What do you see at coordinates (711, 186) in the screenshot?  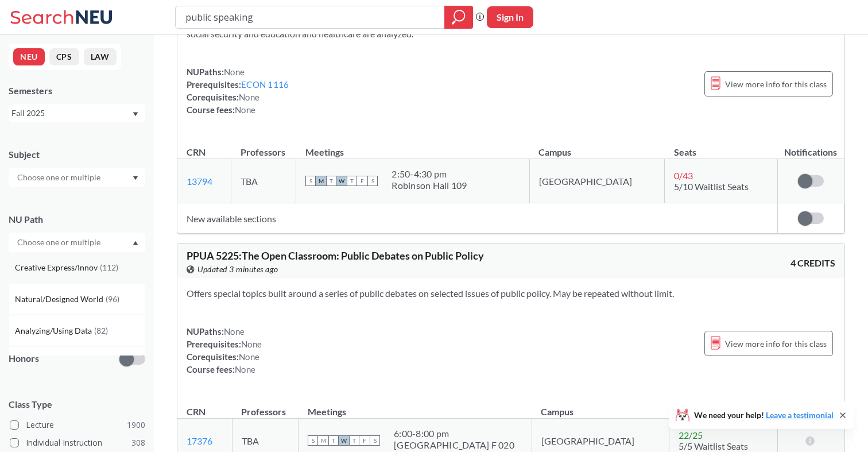 I see `span: 5/10 Waitlist Seats` at bounding box center [711, 186].